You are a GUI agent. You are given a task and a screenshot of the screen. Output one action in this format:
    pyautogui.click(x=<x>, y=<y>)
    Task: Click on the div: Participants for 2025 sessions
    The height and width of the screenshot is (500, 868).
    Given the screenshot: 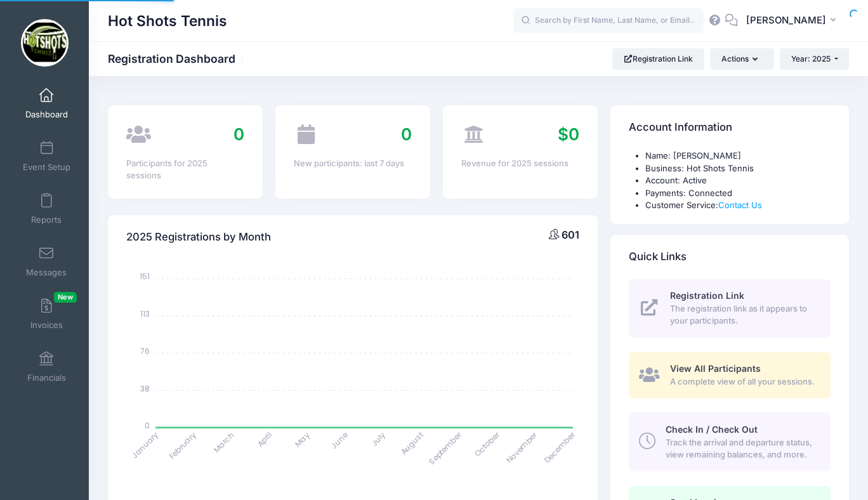 What is the action you would take?
    pyautogui.click(x=185, y=169)
    